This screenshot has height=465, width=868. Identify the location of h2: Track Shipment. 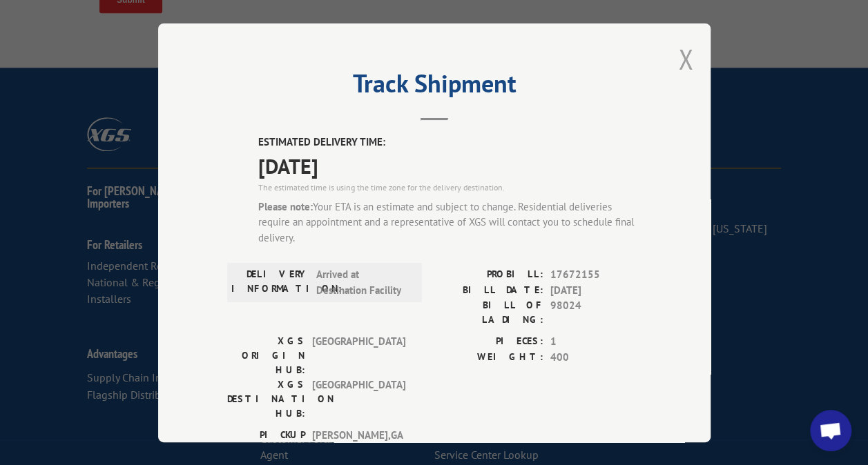
(434, 87).